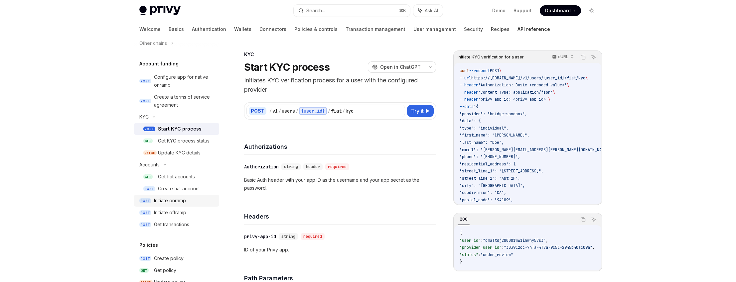 The height and width of the screenshot is (282, 736). What do you see at coordinates (177, 177) in the screenshot?
I see `a: GETGet fiat accounts` at bounding box center [177, 177].